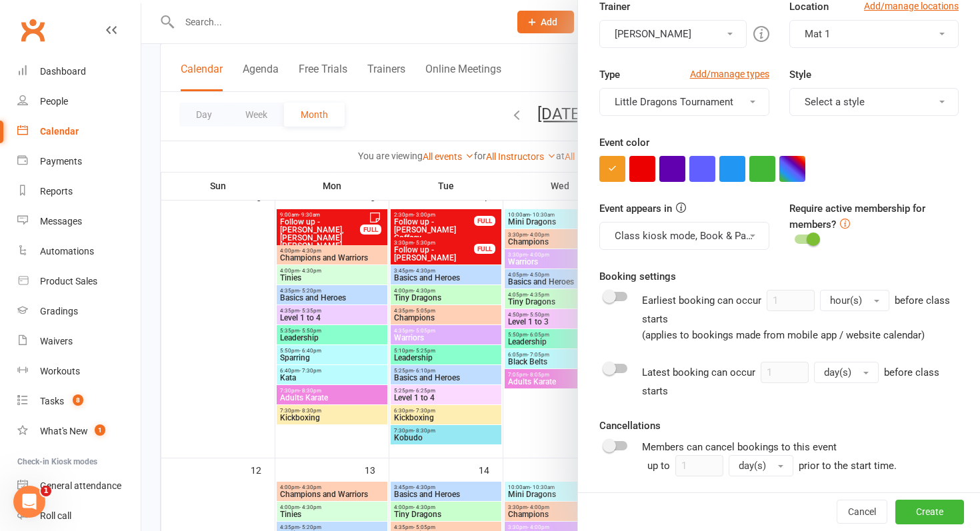  Describe the element at coordinates (78, 400) in the screenshot. I see `span: 8` at that location.